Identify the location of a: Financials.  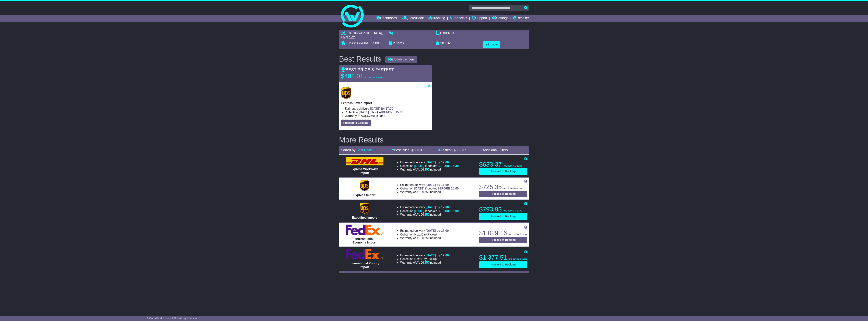
(459, 18).